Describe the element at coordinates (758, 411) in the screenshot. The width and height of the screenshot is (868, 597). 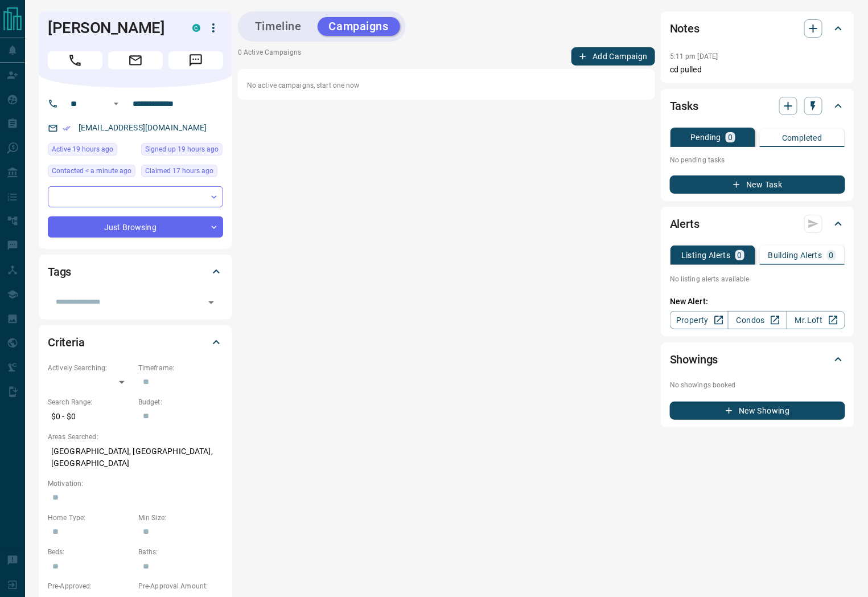
I see `button: New Showing` at that location.